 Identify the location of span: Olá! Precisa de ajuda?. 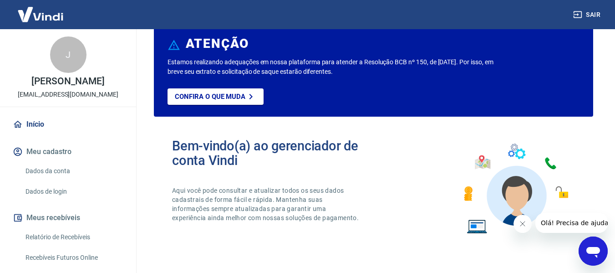
(41, 10).